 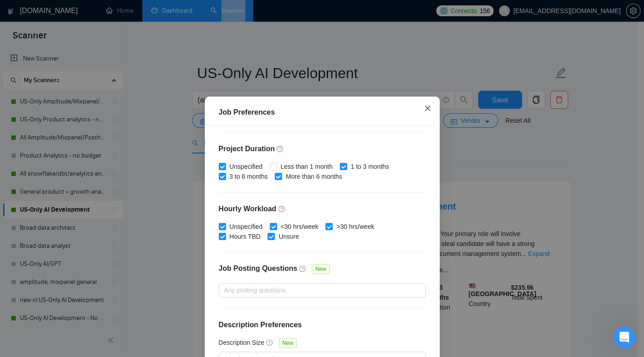 I want to click on span: >30 hrs/week, so click(x=355, y=226).